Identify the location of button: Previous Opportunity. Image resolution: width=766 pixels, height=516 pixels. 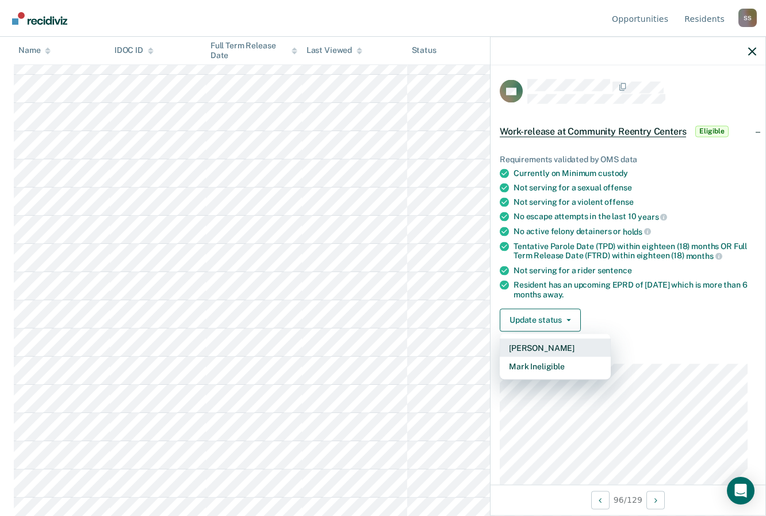
(600, 500).